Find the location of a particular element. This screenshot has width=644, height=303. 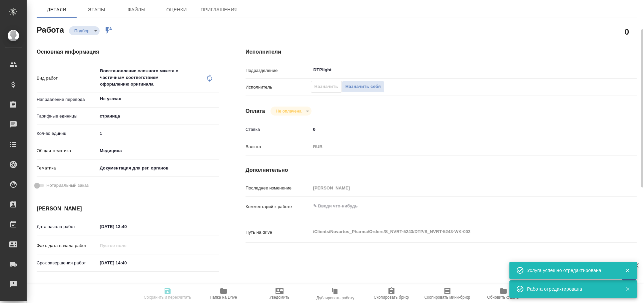

p: Срок завершения работ is located at coordinates (67, 263).